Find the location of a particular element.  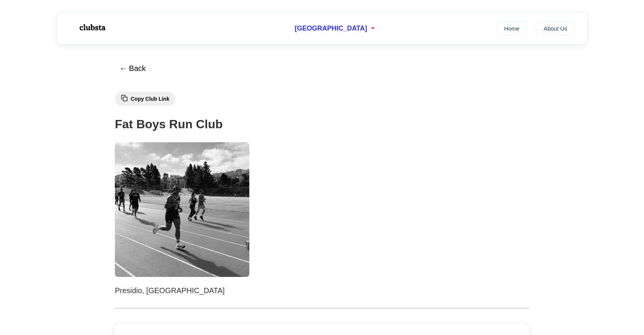

img: Fat Boys Run Club 1 is located at coordinates (182, 209).